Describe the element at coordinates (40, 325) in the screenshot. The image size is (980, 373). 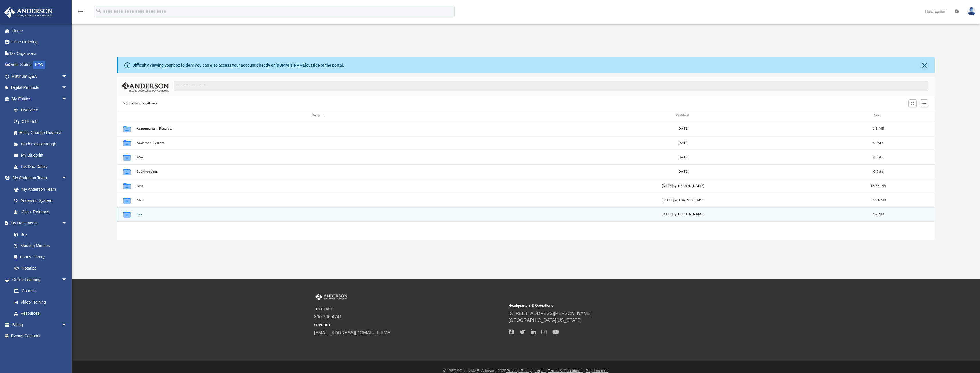
I see `a: Billingarrow_drop_down` at that location.